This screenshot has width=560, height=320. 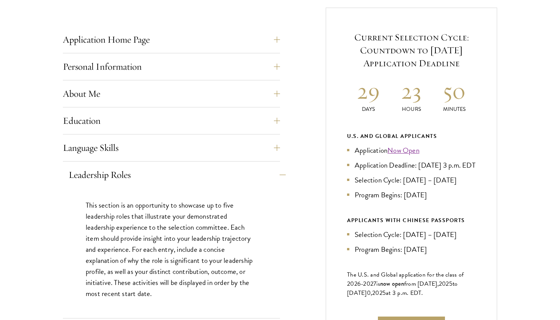 What do you see at coordinates (172, 148) in the screenshot?
I see `button: Language Skills` at bounding box center [172, 148].